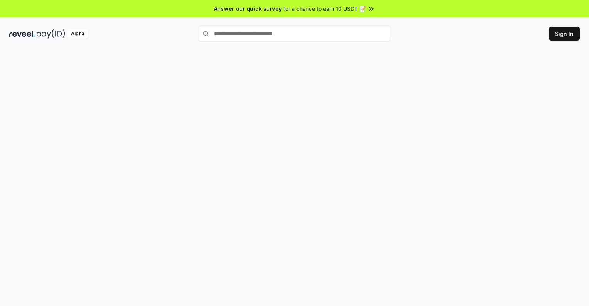 The height and width of the screenshot is (306, 589). Describe the element at coordinates (248, 8) in the screenshot. I see `span: Answer our quick survey` at that location.